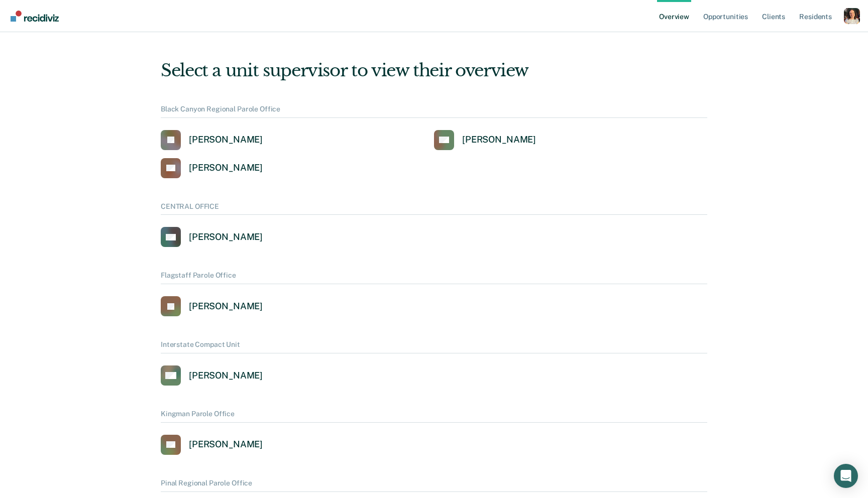 Image resolution: width=868 pixels, height=498 pixels. What do you see at coordinates (852, 16) in the screenshot?
I see `button: Profile dropdown button` at bounding box center [852, 16].